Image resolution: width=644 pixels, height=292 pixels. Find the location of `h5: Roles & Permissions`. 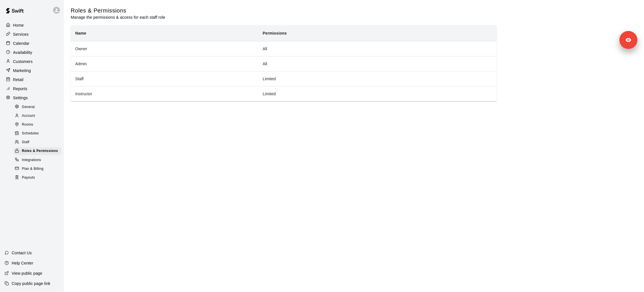

h5: Roles & Permissions is located at coordinates (118, 10).